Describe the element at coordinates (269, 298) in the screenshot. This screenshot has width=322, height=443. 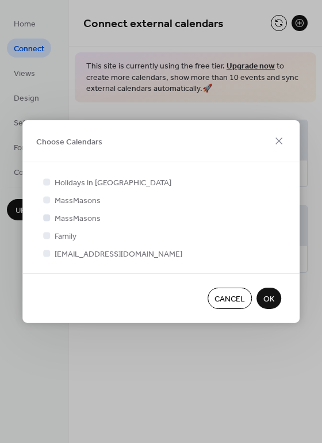
I see `button: OK` at that location.